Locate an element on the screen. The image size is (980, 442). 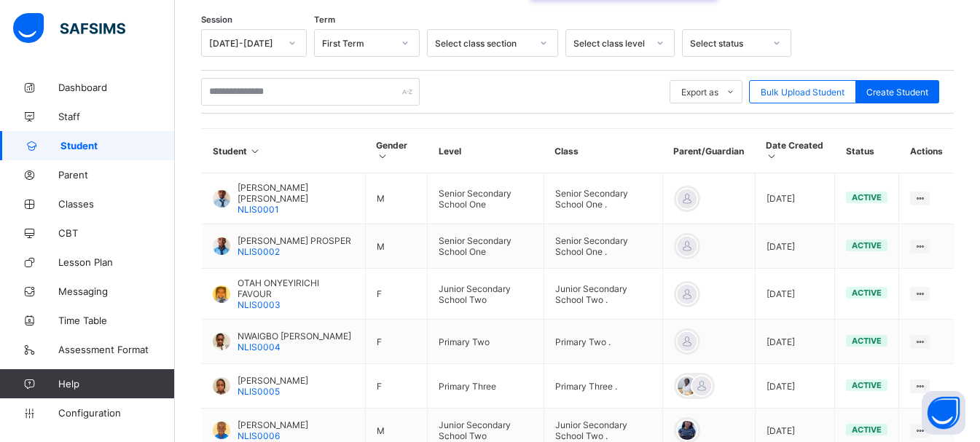
th: Student is located at coordinates (283, 151).